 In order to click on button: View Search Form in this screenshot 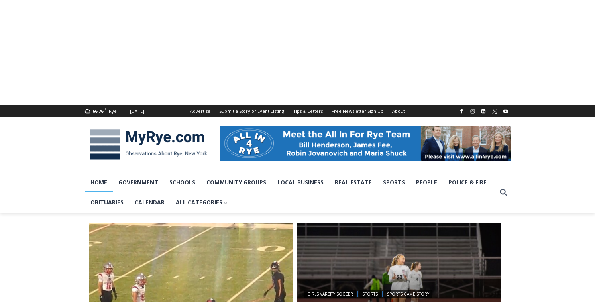, I will do `click(503, 192)`.